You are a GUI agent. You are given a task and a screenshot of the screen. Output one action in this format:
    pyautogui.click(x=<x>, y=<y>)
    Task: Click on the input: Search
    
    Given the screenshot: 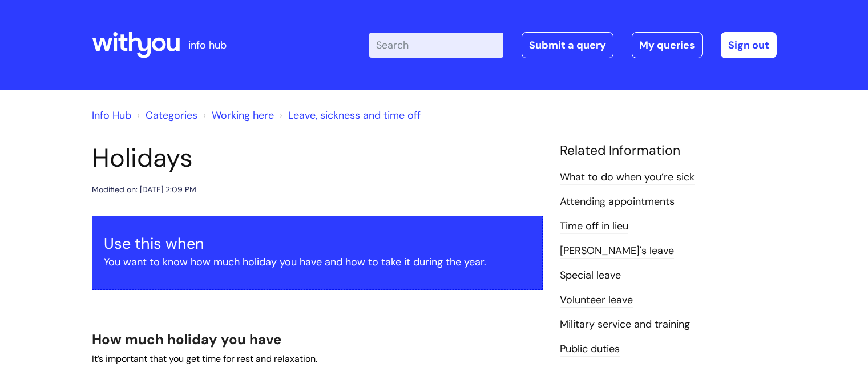 What is the action you would take?
    pyautogui.click(x=436, y=45)
    